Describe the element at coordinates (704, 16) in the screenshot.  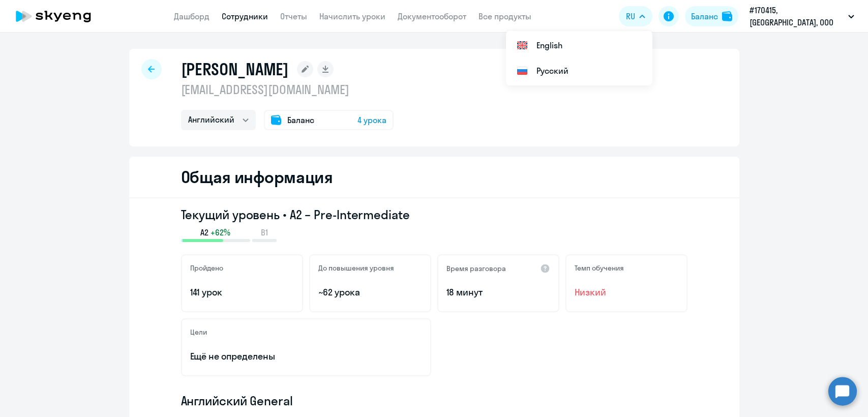
I see `div: Баланс` at that location.